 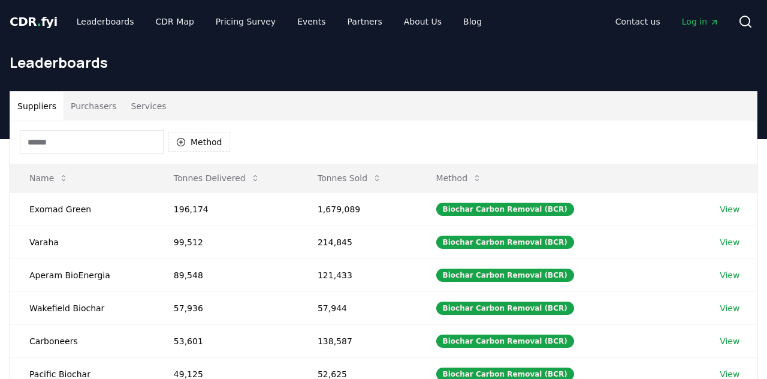 I want to click on td: Aperam BioEnergia, so click(x=82, y=275).